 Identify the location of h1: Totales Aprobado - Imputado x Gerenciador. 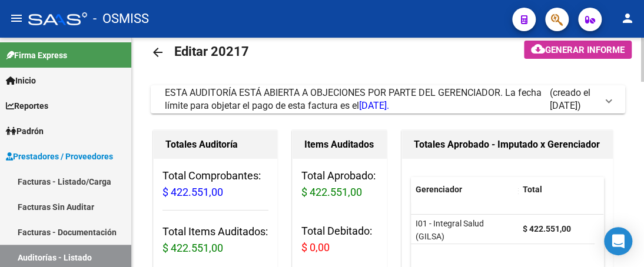
(507, 144).